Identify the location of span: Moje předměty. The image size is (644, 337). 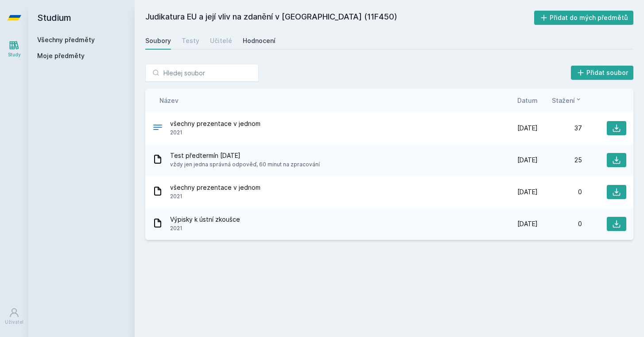
(61, 56).